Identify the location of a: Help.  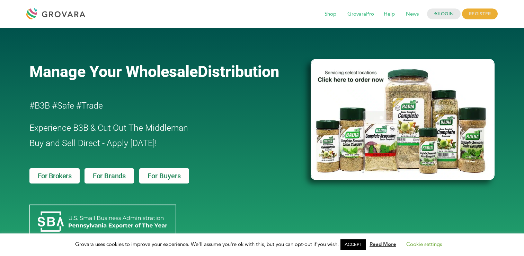
(389, 14).